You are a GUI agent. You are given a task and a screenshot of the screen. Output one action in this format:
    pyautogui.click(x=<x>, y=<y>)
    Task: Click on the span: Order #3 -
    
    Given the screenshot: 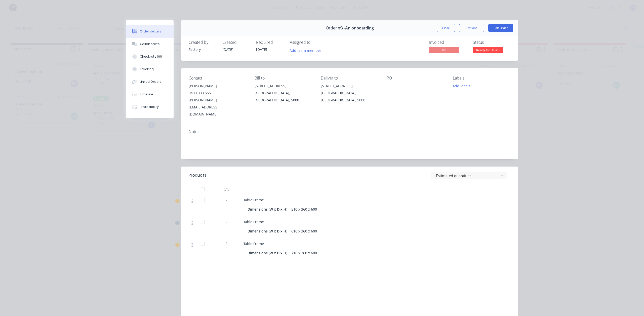 What is the action you would take?
    pyautogui.click(x=335, y=28)
    